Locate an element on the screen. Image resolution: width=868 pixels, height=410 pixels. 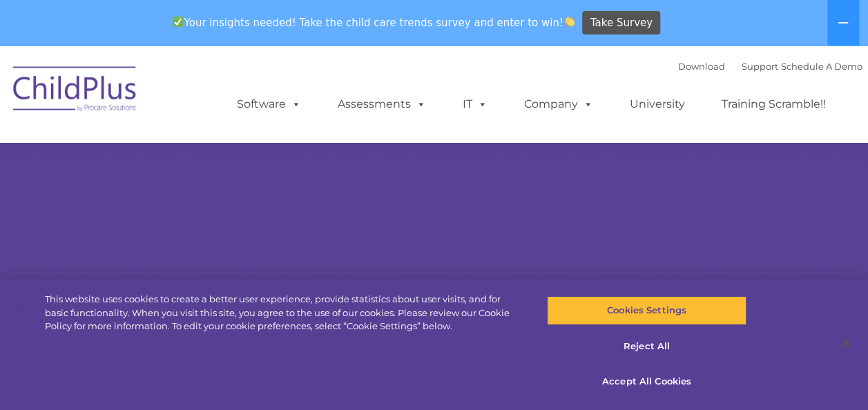
button: Close is located at coordinates (846, 343).